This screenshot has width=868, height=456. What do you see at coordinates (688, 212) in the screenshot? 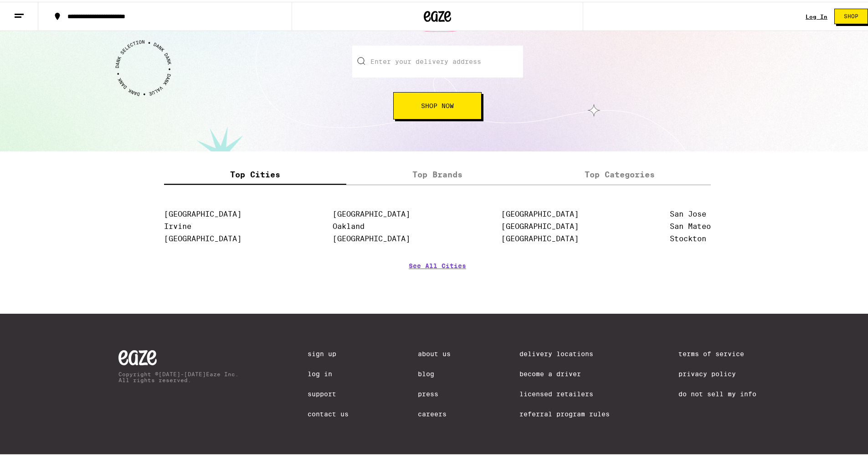
I see `a: San Jose` at bounding box center [688, 212].